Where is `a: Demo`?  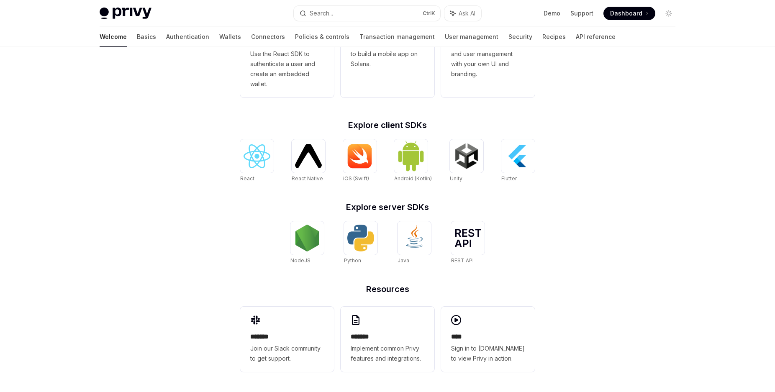
a: Demo is located at coordinates (552, 13).